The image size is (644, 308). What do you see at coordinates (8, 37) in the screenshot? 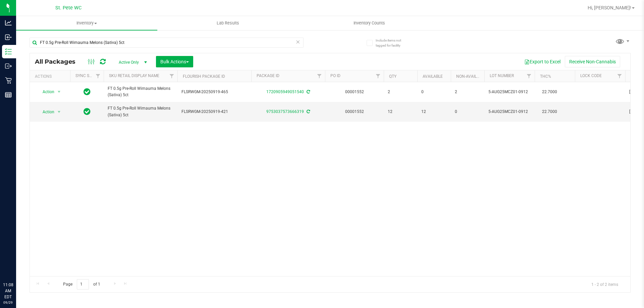
I see `inline-svg: Inbound` at bounding box center [8, 37].